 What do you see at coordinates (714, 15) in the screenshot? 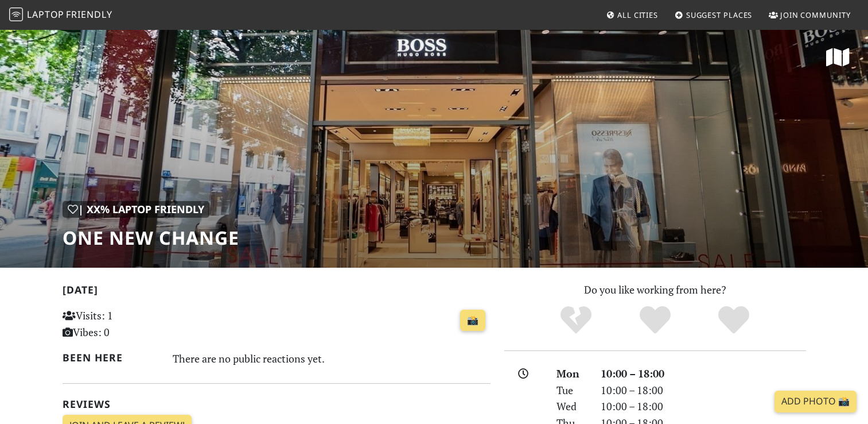
I see `a: Suggest Places` at bounding box center [714, 15].